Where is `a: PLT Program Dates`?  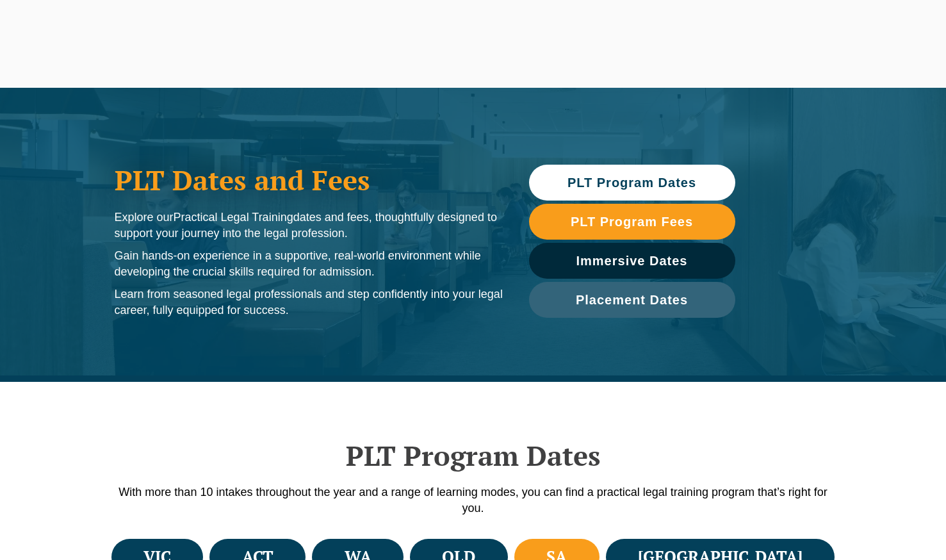
a: PLT Program Dates is located at coordinates (632, 182).